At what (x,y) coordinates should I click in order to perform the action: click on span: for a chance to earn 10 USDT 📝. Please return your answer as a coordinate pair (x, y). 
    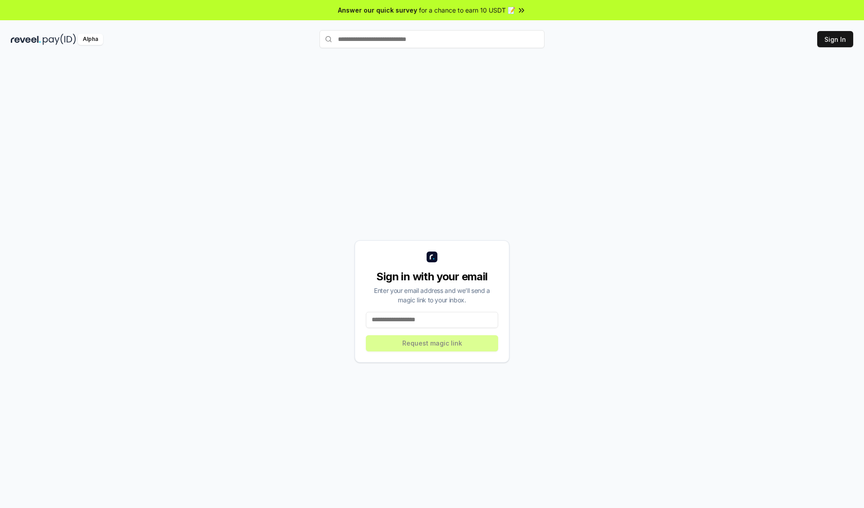
    Looking at the image, I should click on (467, 10).